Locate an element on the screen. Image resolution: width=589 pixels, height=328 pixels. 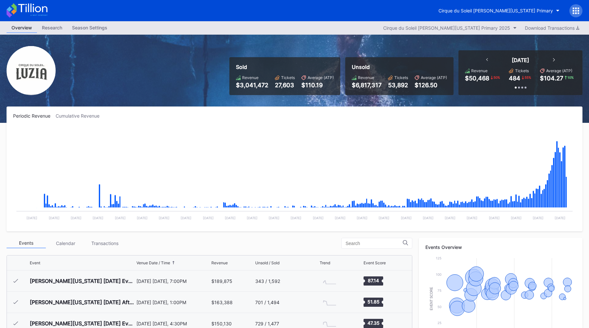
div: Calendar is located at coordinates (65, 243).